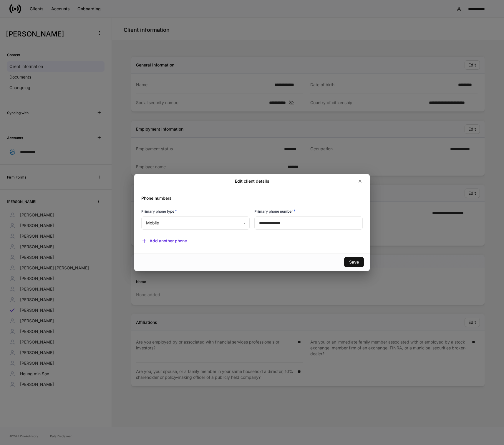 Image resolution: width=504 pixels, height=445 pixels. Describe the element at coordinates (354, 262) in the screenshot. I see `div: Save` at that location.